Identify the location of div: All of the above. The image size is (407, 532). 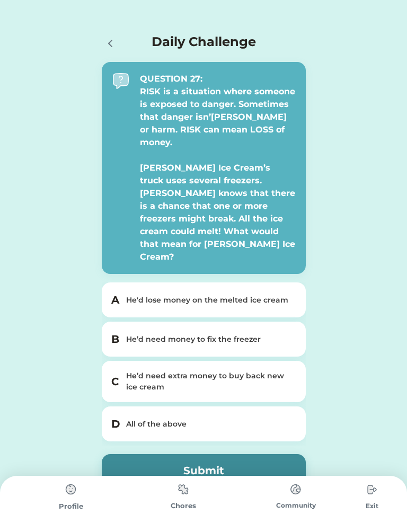
(210, 424).